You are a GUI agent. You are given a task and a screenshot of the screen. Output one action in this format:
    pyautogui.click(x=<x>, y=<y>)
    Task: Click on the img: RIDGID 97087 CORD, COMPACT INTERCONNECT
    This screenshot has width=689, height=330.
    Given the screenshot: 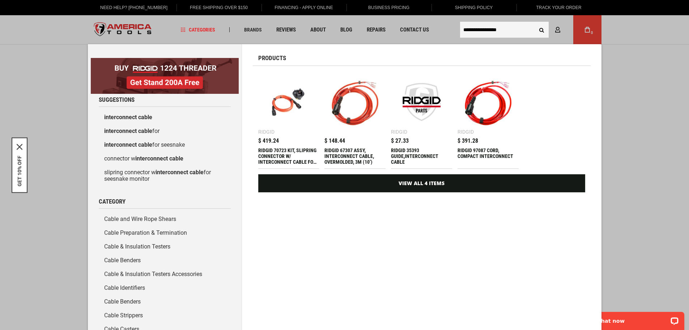 What is the action you would take?
    pyautogui.click(x=488, y=102)
    